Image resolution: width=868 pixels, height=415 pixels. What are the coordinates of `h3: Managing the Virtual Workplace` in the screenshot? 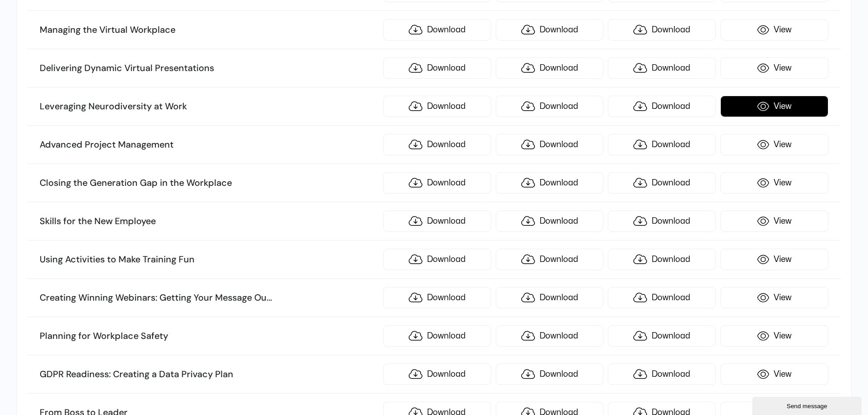 It's located at (209, 30).